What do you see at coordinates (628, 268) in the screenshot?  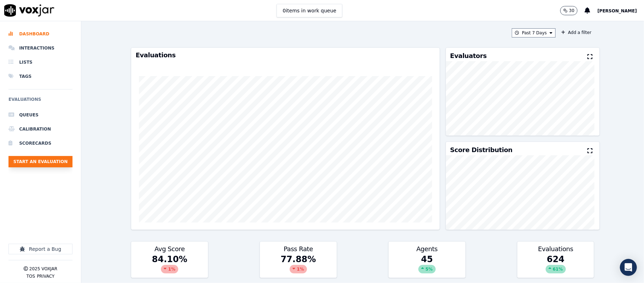 I see `div: Open Intercom Messenger` at bounding box center [628, 268].